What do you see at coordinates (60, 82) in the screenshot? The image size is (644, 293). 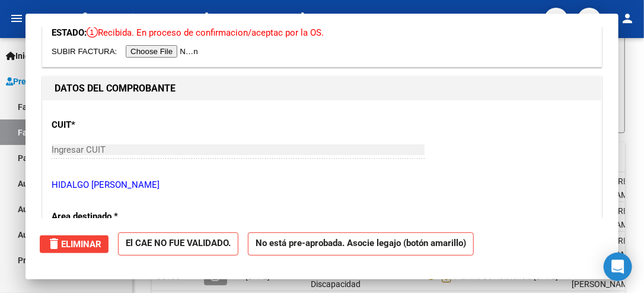 I see `span: Prestadores / Proveedores` at bounding box center [60, 82].